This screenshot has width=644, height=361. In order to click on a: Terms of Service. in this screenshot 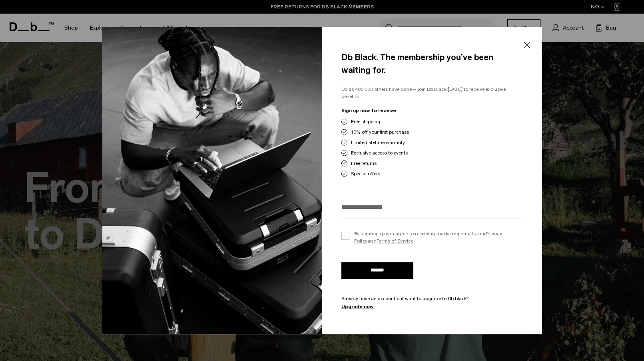, I will do `click(396, 241)`.